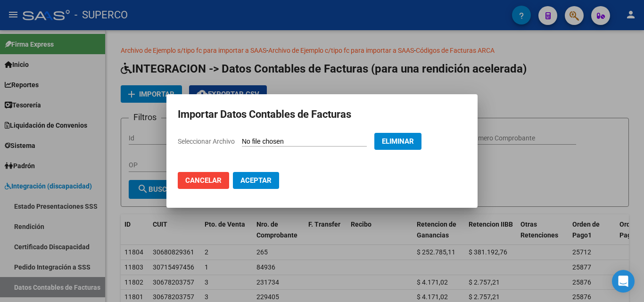 This screenshot has height=302, width=644. What do you see at coordinates (322, 114) in the screenshot?
I see `h2: Importar Datos Contables de Facturas` at bounding box center [322, 114].